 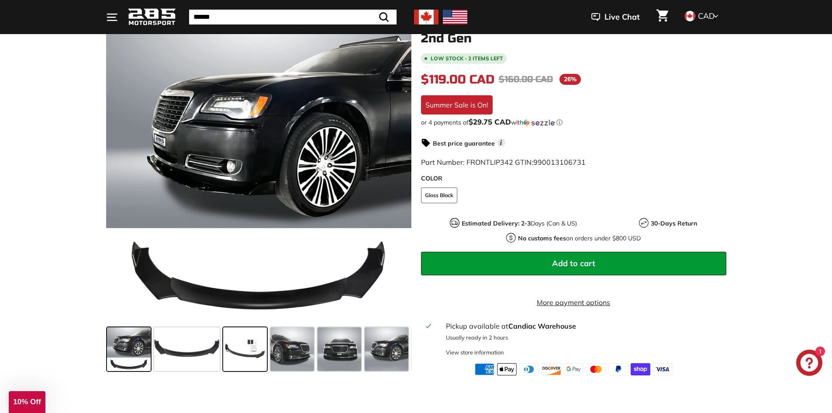 I want to click on strong: 30-Days Return, so click(x=674, y=223).